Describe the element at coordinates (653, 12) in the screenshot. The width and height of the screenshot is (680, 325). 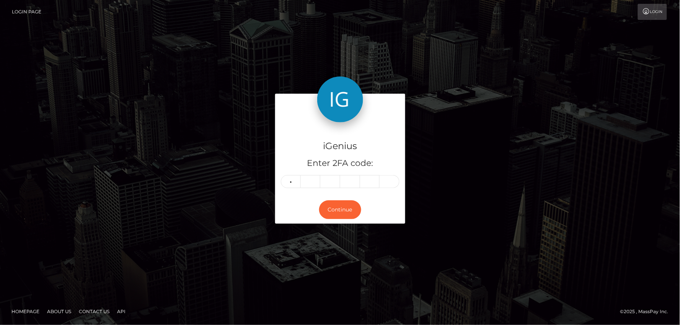
I see `a: Login` at that location.